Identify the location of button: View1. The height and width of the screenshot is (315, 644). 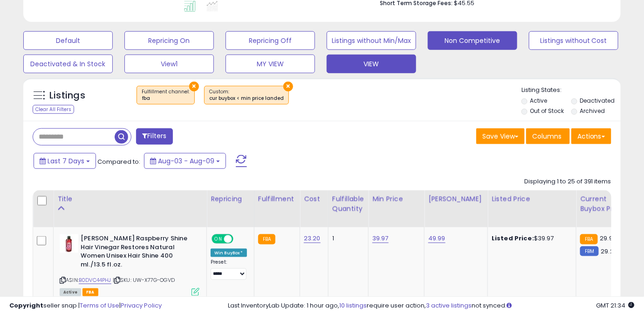
(169, 64).